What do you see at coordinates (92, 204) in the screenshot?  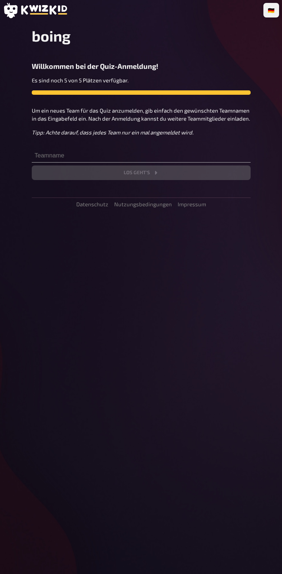 I see `a: Datenschutz` at bounding box center [92, 204].